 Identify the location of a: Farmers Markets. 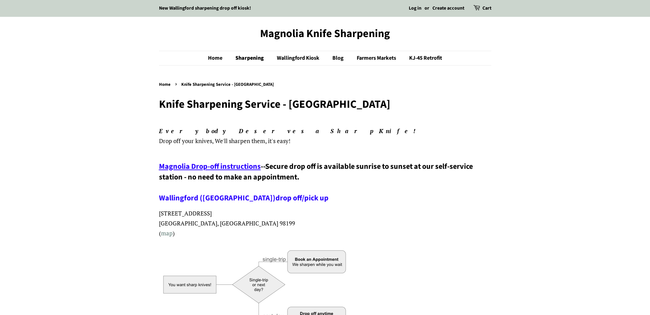
(377, 58).